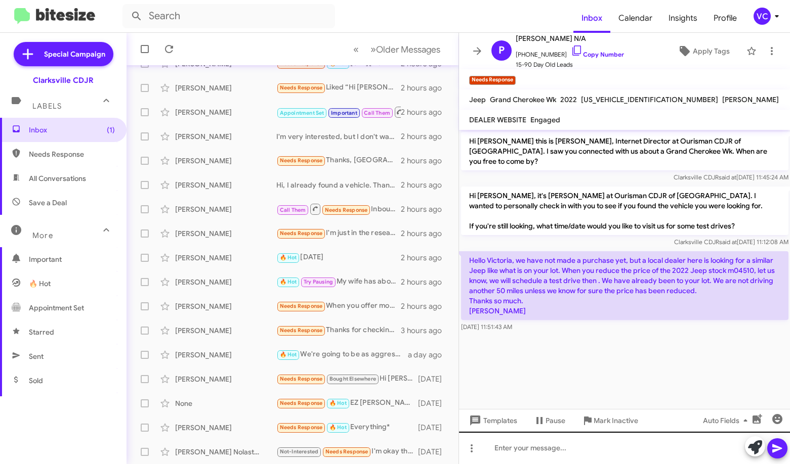  Describe the element at coordinates (63, 80) in the screenshot. I see `div: Clarksville CDJR` at that location.